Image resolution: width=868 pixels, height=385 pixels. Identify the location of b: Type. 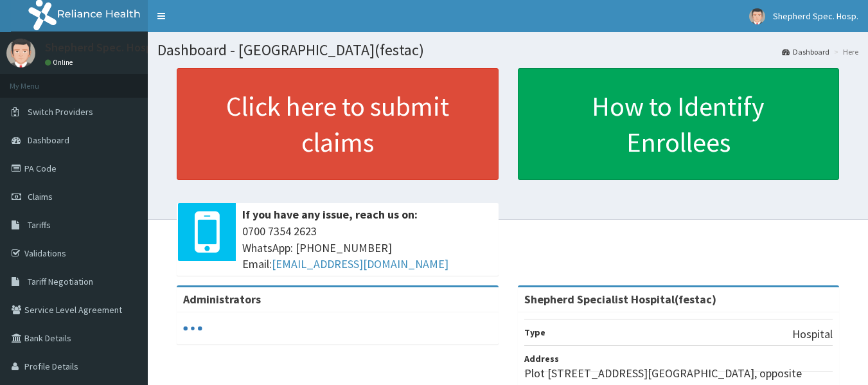
(535, 332).